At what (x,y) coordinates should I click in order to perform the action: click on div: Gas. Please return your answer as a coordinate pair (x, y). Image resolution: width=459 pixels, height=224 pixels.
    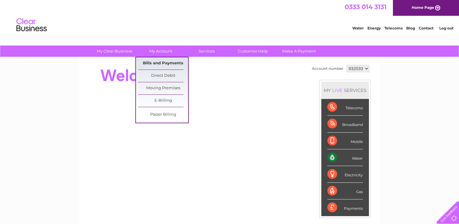
    Looking at the image, I should click on (345, 191).